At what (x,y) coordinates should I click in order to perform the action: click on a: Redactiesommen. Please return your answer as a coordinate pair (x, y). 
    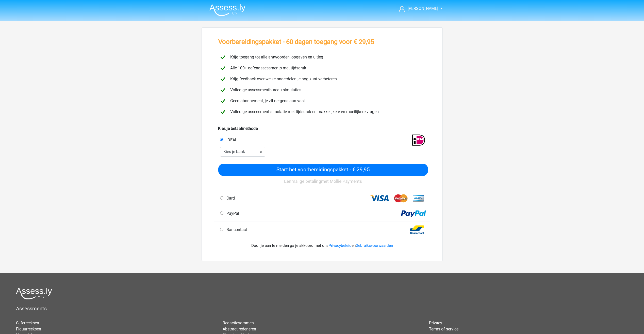
    Looking at the image, I should click on (238, 323).